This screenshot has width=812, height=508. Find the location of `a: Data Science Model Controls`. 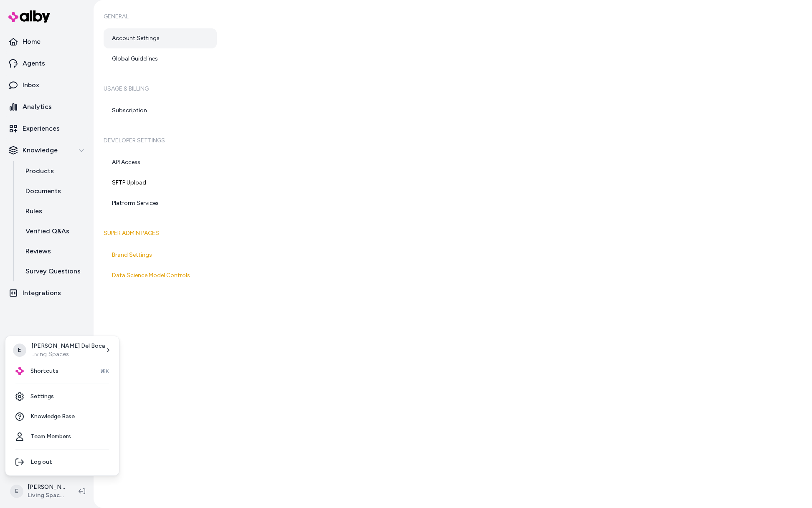

a: Data Science Model Controls is located at coordinates (160, 275).